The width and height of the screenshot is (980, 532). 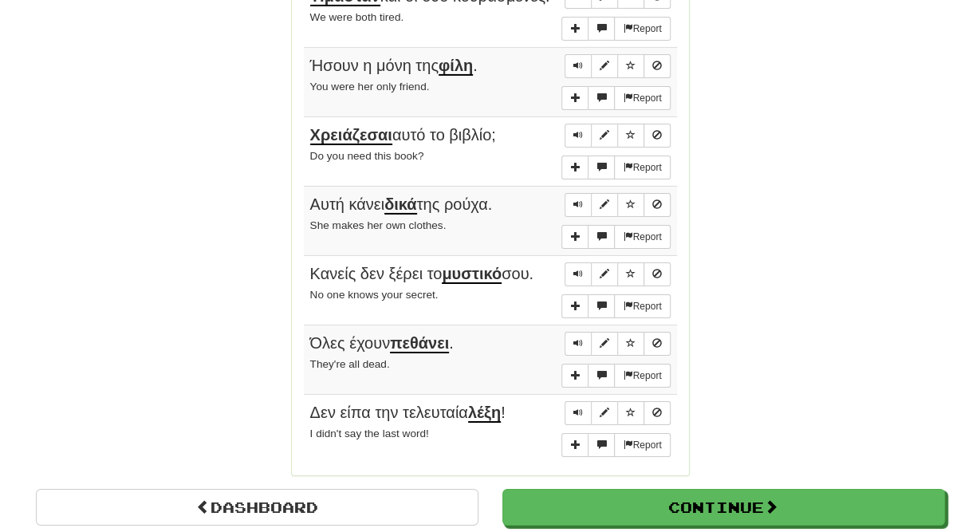 I want to click on span: Δεν είπα την τελευταία !, so click(x=408, y=413).